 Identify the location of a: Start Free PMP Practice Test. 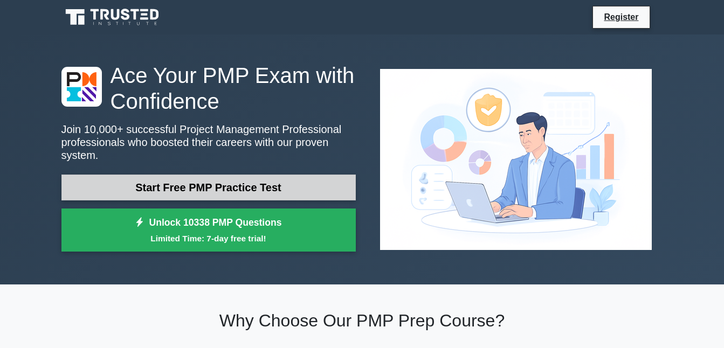
(209, 188).